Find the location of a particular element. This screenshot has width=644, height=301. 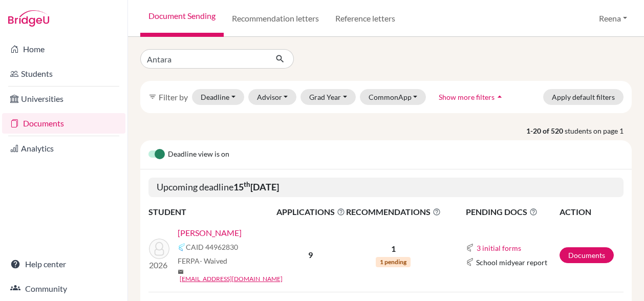

i: arrow_drop_up is located at coordinates (500, 97).